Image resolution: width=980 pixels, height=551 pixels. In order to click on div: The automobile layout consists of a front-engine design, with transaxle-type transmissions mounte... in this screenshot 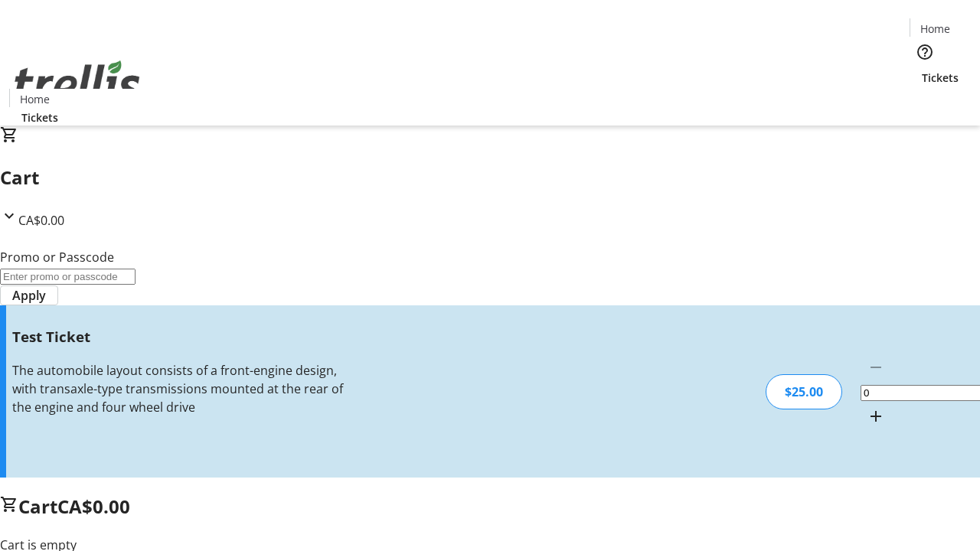, I will do `click(180, 389)`.